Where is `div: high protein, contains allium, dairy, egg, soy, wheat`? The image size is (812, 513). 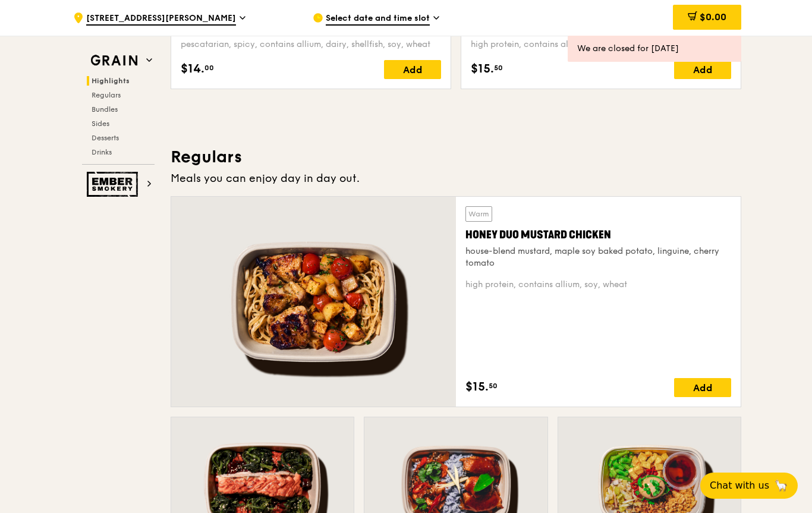
div: high protein, contains allium, dairy, egg, soy, wheat is located at coordinates (601, 44).